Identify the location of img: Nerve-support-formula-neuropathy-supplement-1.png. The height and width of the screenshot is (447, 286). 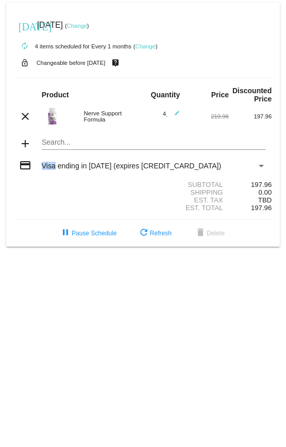
(52, 116).